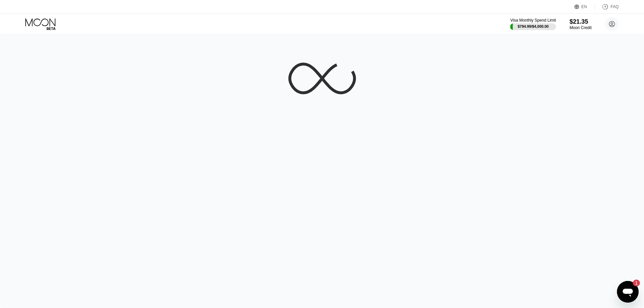 The height and width of the screenshot is (308, 644). Describe the element at coordinates (580, 21) in the screenshot. I see `div: $21.35` at that location.